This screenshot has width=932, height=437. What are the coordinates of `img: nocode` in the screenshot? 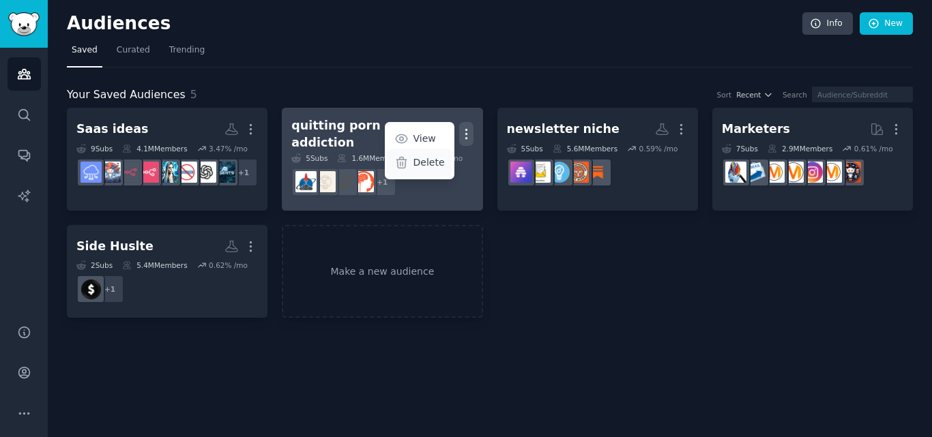 It's located at (186, 172).